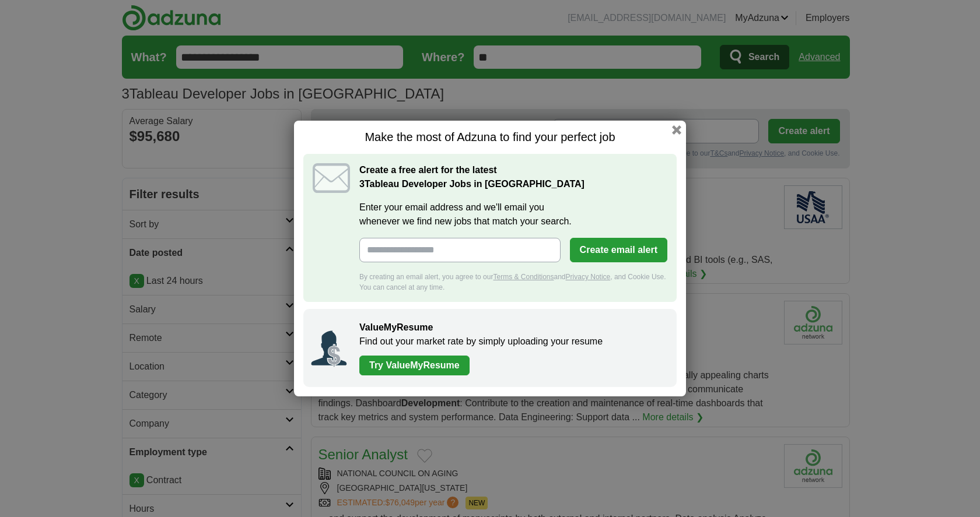 The width and height of the screenshot is (980, 517). Describe the element at coordinates (490, 137) in the screenshot. I see `h1: Make the most of Adzuna to find your perfect job` at that location.